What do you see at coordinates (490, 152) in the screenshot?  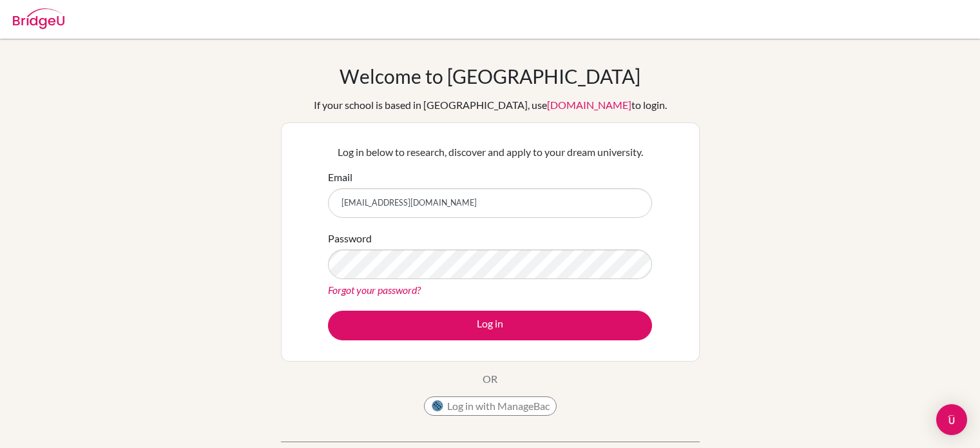 I see `p: Log in below to research, discover and apply to your dream university.` at bounding box center [490, 152].